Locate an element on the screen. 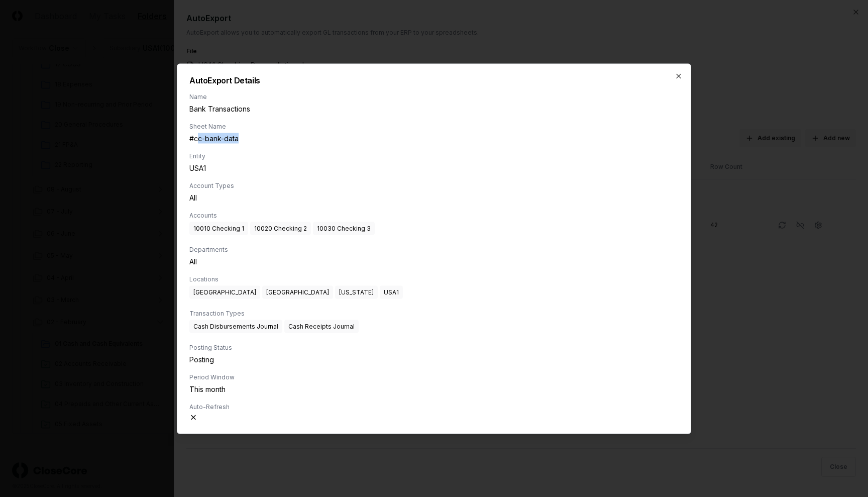  div: Name is located at coordinates (434, 97).